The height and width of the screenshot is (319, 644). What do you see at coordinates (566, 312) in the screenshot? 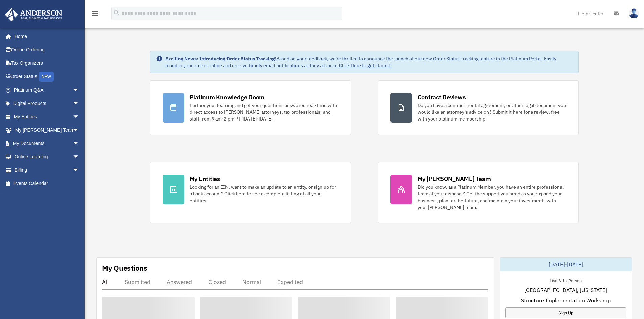
I see `div: Sign Up` at bounding box center [566, 312].